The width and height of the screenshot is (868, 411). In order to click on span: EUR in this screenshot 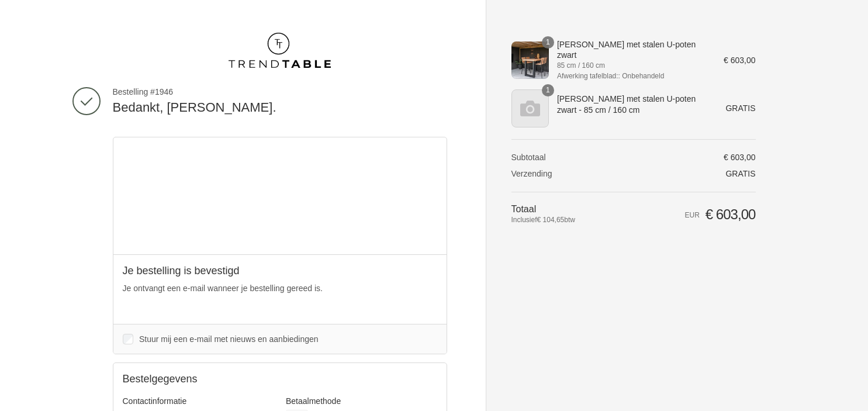, I will do `click(692, 215)`.